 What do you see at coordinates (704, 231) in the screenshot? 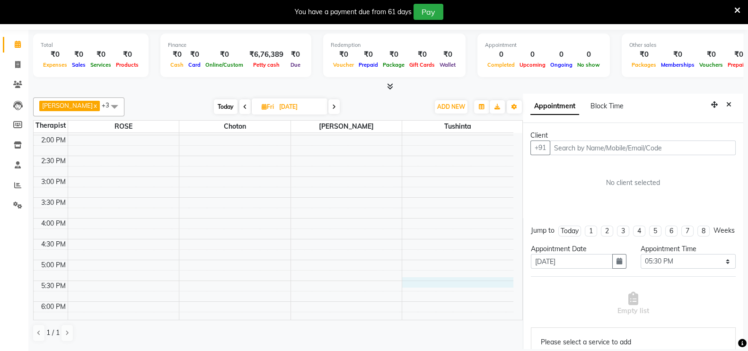
I see `li: 8` at bounding box center [704, 231].